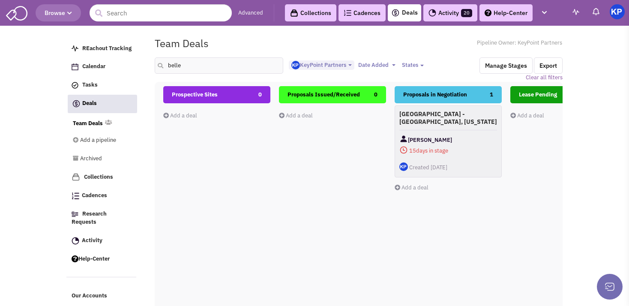  Describe the element at coordinates (321, 65) in the screenshot. I see `button: KeyPoint Partners` at that location.